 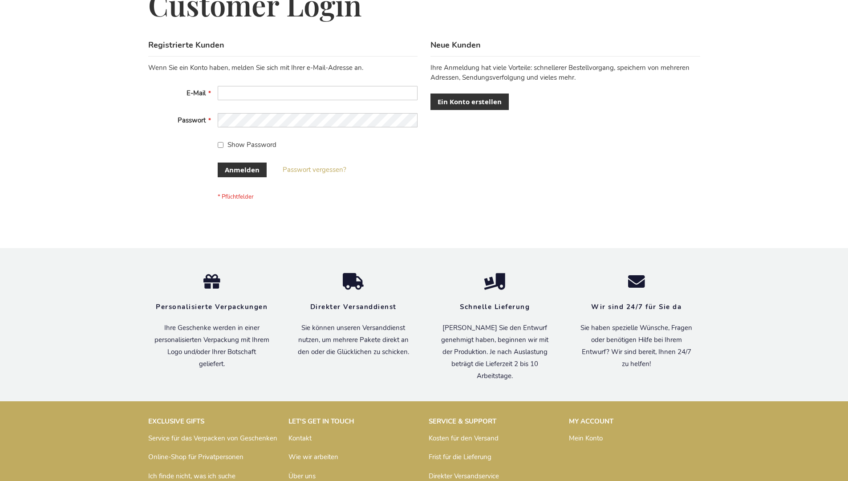 I want to click on span: Show Password, so click(x=252, y=145).